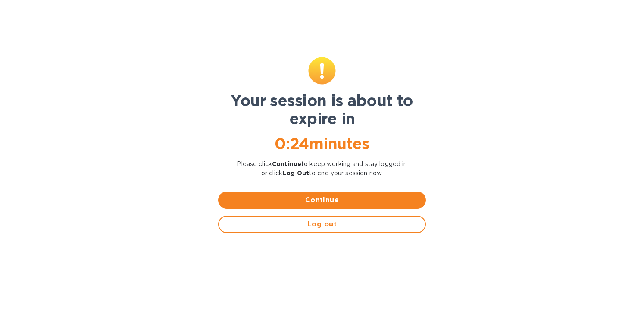 This screenshot has width=644, height=330. I want to click on h1: 0 : 24 minutes, so click(322, 144).